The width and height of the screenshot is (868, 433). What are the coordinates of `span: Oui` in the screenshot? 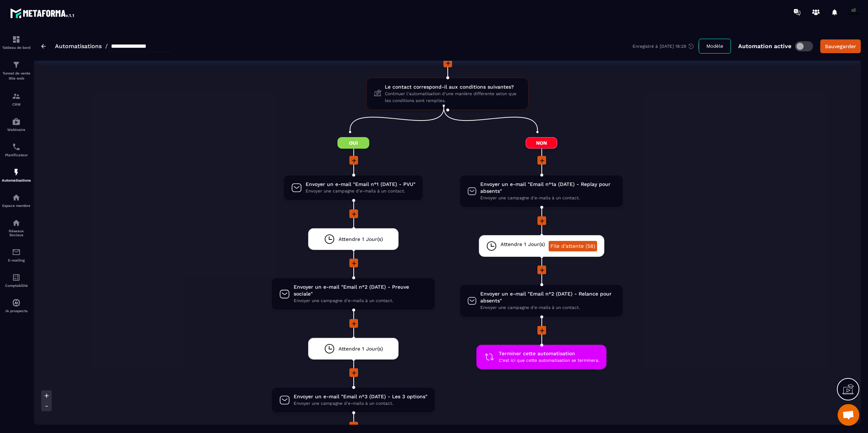 It's located at (353, 143).